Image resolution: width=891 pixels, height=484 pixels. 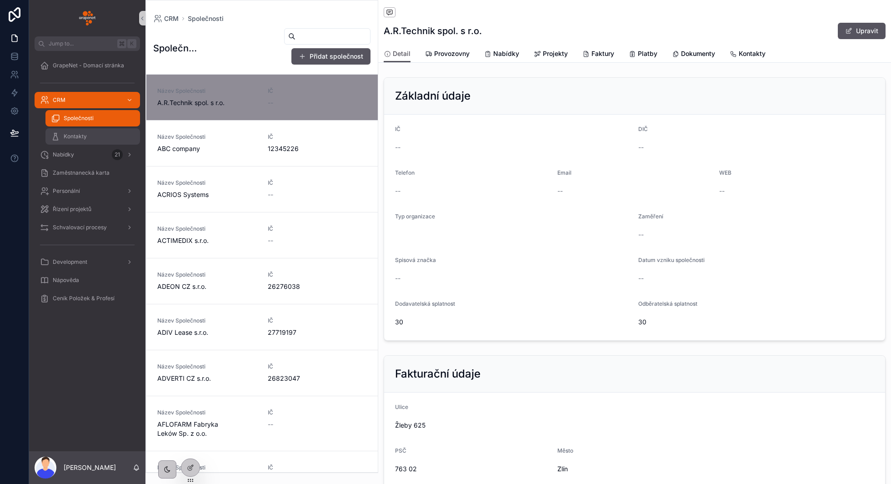 I want to click on span: Telefon, so click(x=405, y=172).